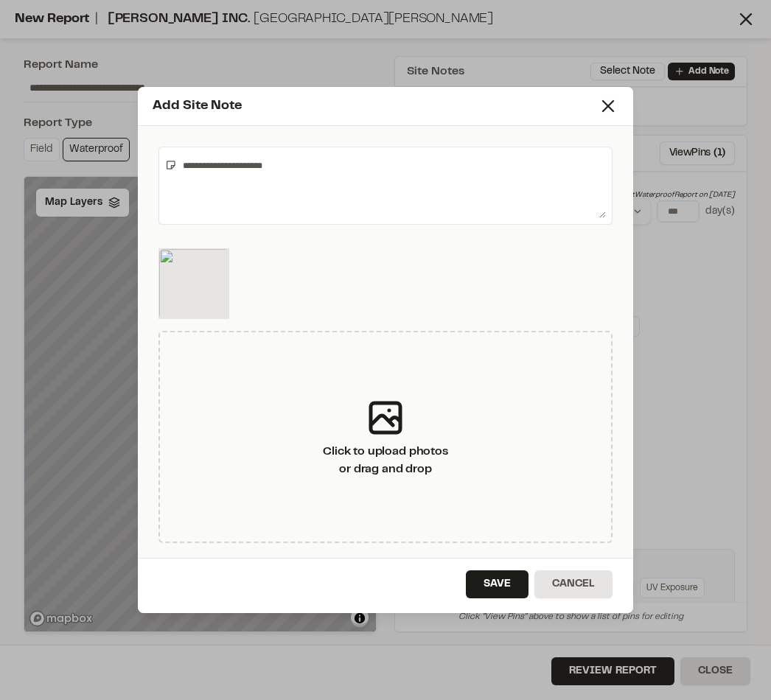 Image resolution: width=771 pixels, height=700 pixels. What do you see at coordinates (375, 106) in the screenshot?
I see `div: Add Site Note` at bounding box center [375, 106].